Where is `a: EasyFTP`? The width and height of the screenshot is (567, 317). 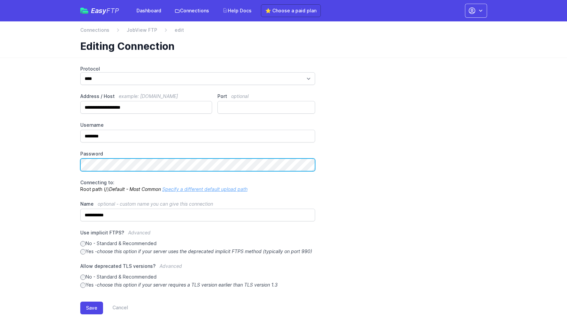 a: EasyFTP is located at coordinates (100, 11).